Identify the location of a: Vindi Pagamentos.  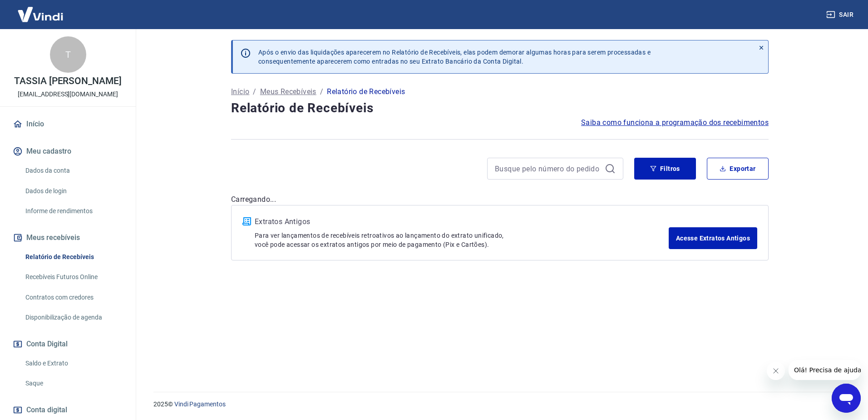
(200, 404).